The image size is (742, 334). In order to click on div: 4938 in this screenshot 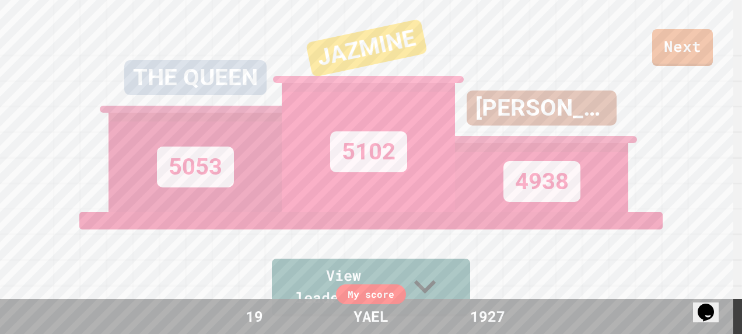, I will do `click(542, 181)`.